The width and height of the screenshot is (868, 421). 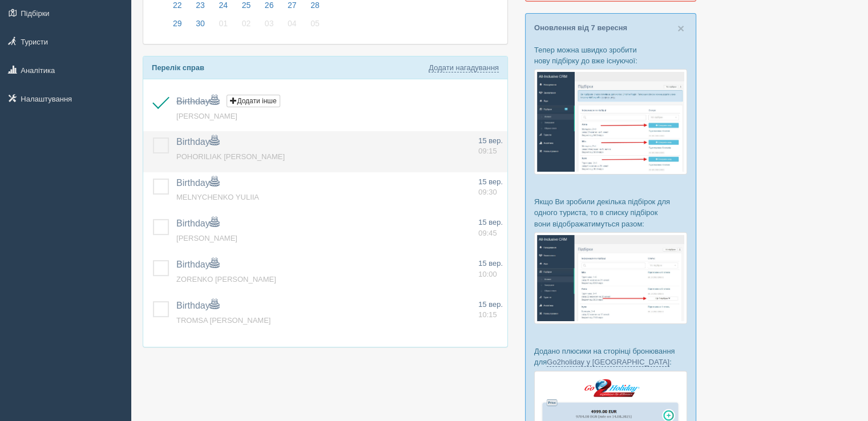 What do you see at coordinates (292, 26) in the screenshot?
I see `a: 04` at bounding box center [292, 26].